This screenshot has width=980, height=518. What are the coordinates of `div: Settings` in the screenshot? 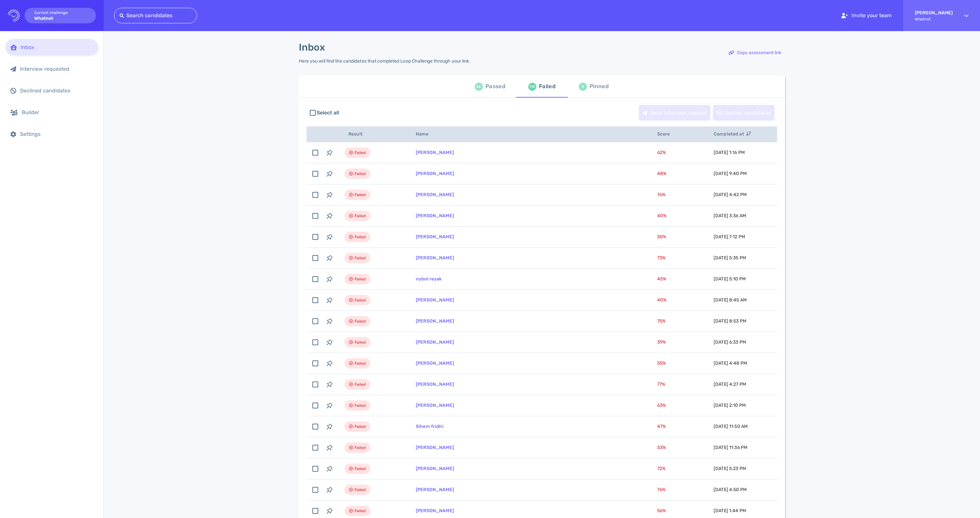 It's located at (57, 134).